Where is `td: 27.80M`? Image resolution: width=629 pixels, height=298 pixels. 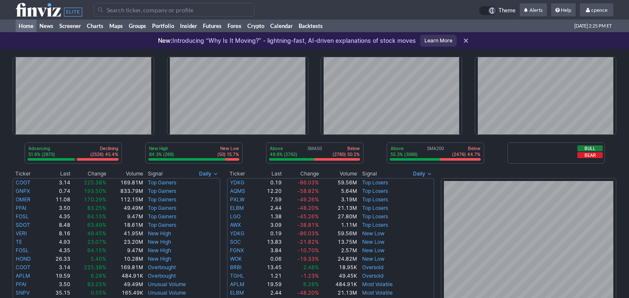 td: 27.80M is located at coordinates (339, 217).